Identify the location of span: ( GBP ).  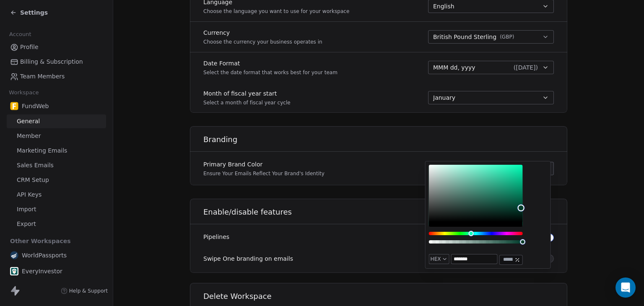
(507, 37).